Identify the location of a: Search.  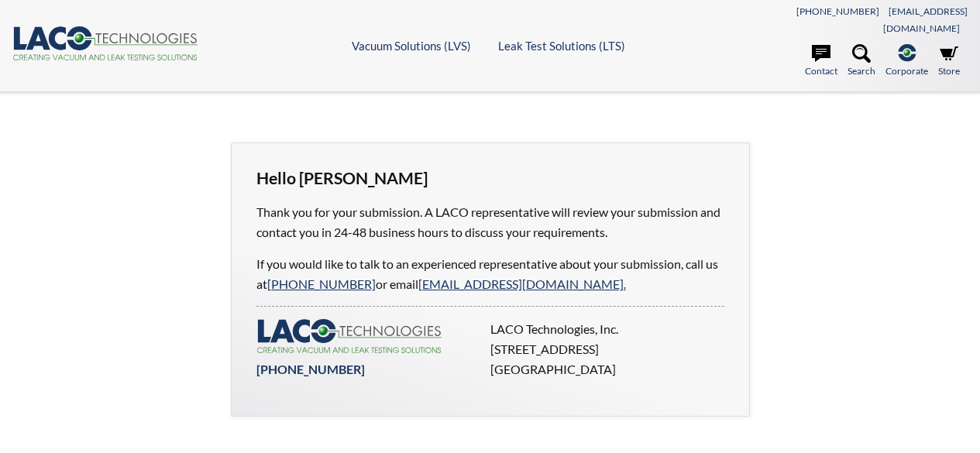
(861, 61).